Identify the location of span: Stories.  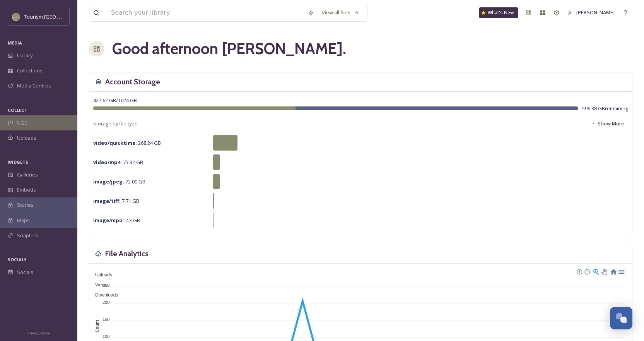
(25, 205).